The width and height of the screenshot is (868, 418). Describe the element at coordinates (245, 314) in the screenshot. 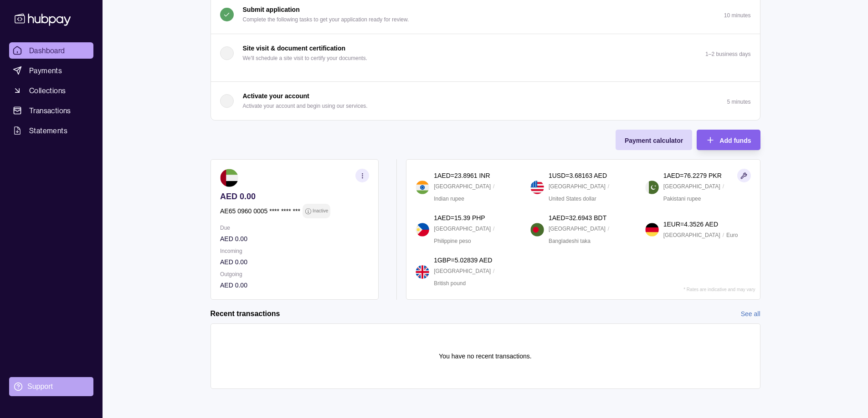

I see `h2: Recent transactions` at that location.